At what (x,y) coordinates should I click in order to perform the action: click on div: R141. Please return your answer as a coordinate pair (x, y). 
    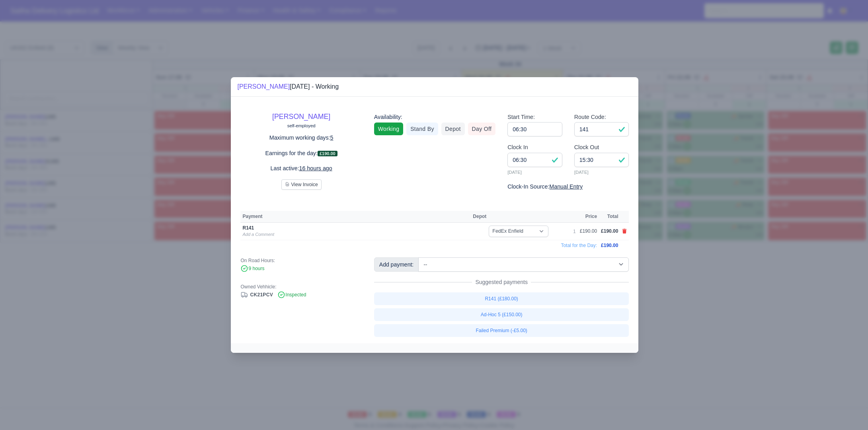
    Looking at the image, I should click on (332, 228).